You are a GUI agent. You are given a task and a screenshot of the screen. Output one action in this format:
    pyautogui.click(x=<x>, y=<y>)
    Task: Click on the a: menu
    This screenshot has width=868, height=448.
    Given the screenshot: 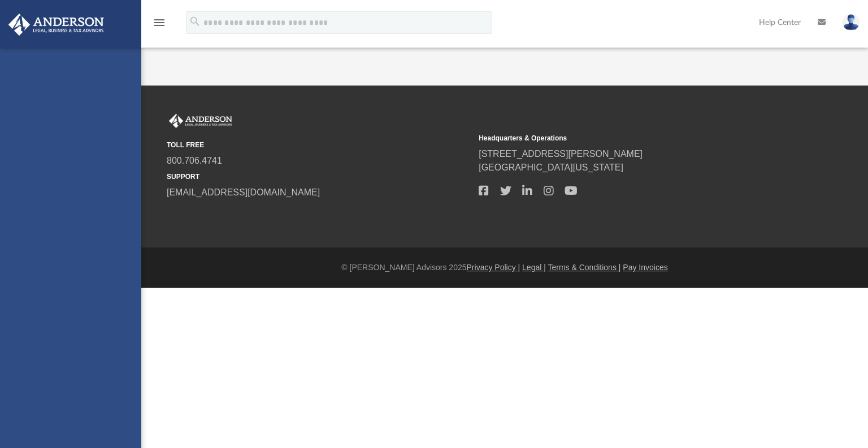 What is the action you would take?
    pyautogui.click(x=159, y=25)
    